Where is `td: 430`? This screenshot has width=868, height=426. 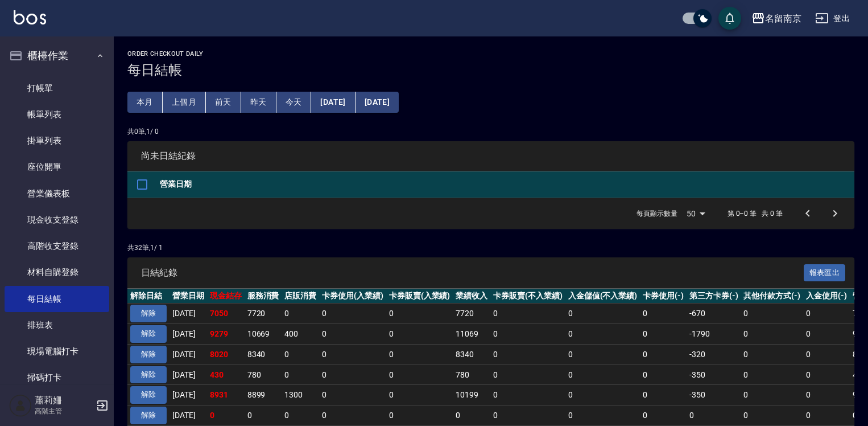
td: 430 is located at coordinates (226, 374).